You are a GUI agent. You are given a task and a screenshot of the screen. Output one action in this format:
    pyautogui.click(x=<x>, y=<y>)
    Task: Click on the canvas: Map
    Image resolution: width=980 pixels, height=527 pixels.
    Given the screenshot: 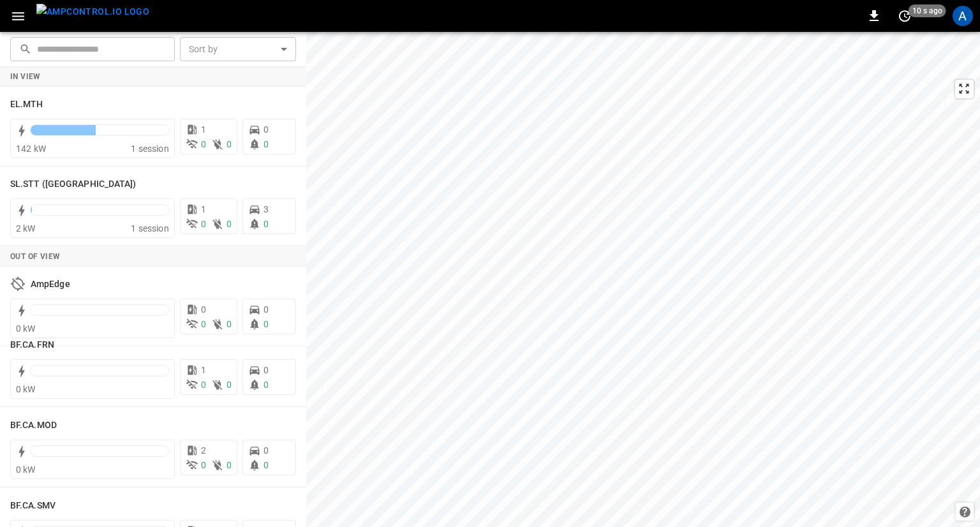 What is the action you would take?
    pyautogui.click(x=643, y=279)
    